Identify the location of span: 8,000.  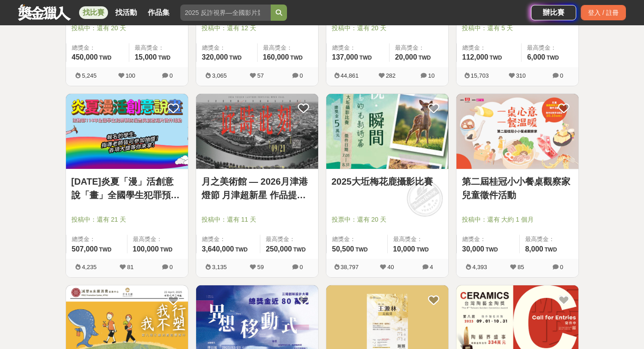
(534, 249).